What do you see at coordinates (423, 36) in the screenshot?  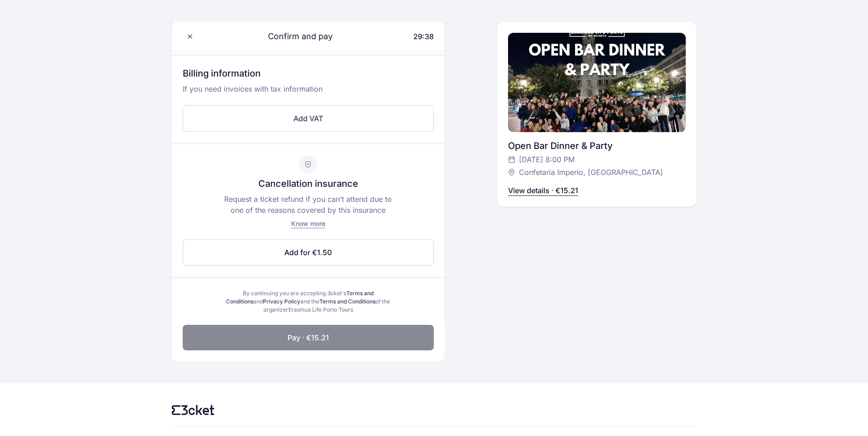 I see `span: 29:38` at bounding box center [423, 36].